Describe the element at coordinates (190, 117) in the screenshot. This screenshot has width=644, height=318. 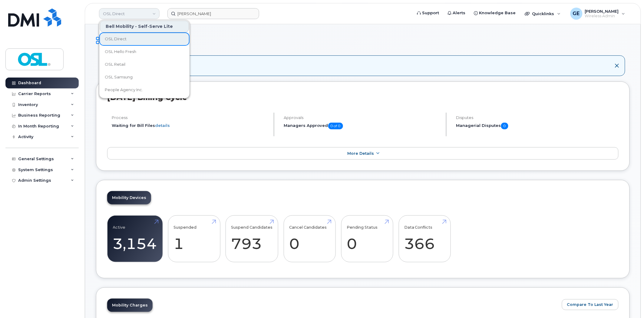
I see `h4: Process` at that location.